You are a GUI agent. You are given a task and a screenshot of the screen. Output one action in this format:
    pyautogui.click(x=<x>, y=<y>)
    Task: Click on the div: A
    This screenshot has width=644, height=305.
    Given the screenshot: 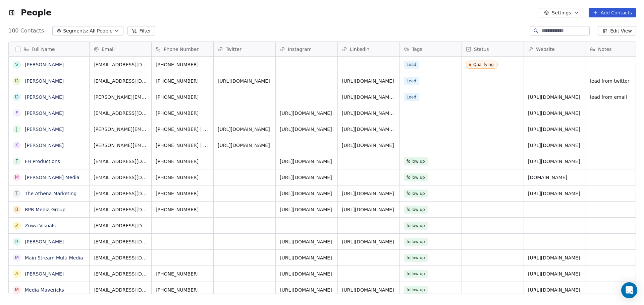 What is the action you would take?
    pyautogui.click(x=17, y=274)
    